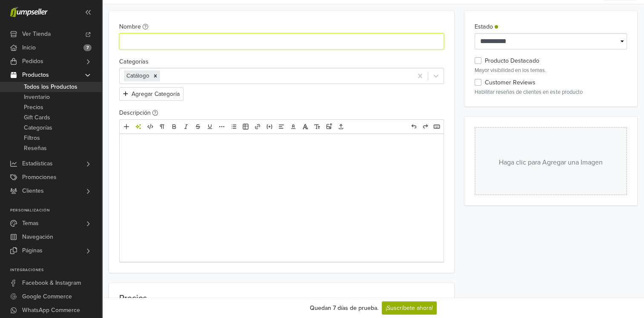 The width and height of the screenshot is (644, 318). I want to click on label: Nombre, so click(134, 27).